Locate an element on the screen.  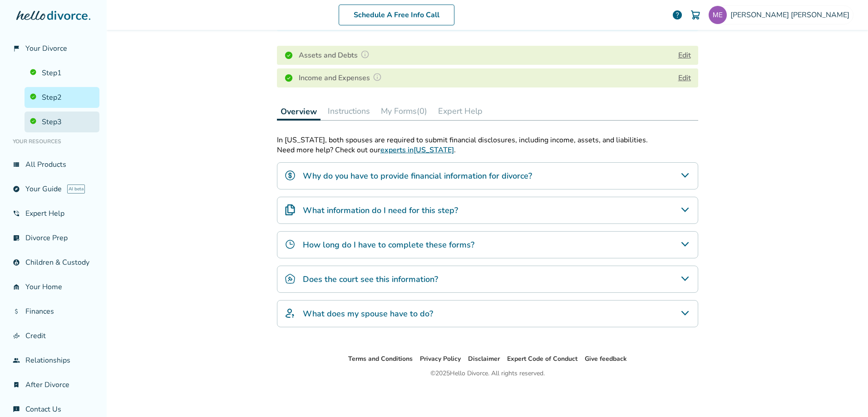
a: help is located at coordinates (677, 15).